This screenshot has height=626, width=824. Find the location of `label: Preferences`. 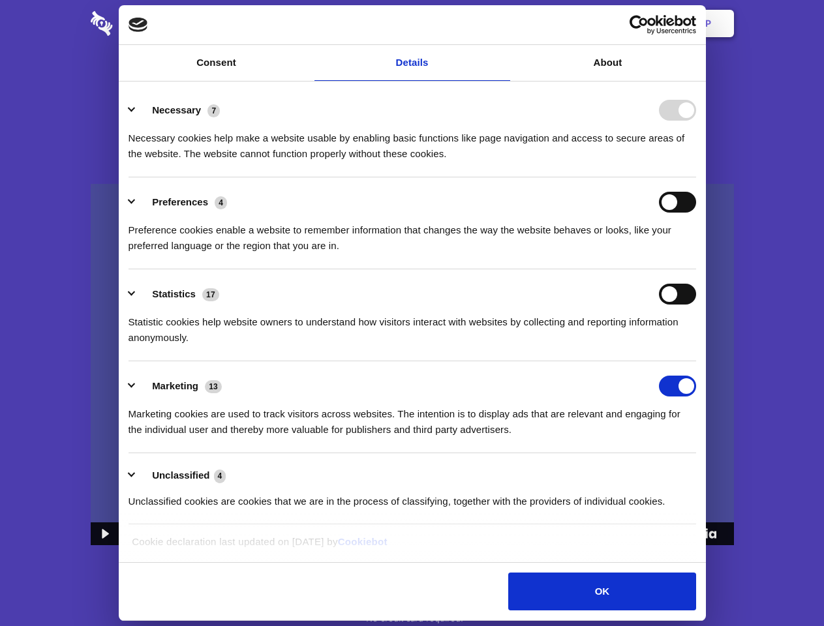

label: Preferences is located at coordinates (180, 202).